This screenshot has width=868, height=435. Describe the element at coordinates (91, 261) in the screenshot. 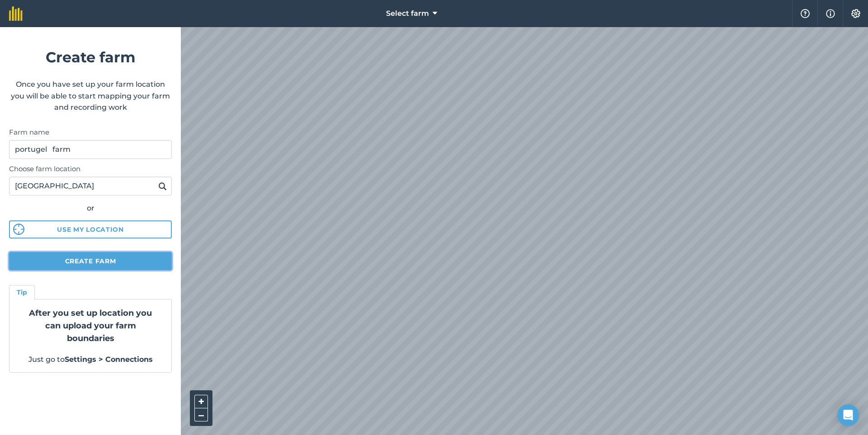

I see `button: Create farm` at that location.